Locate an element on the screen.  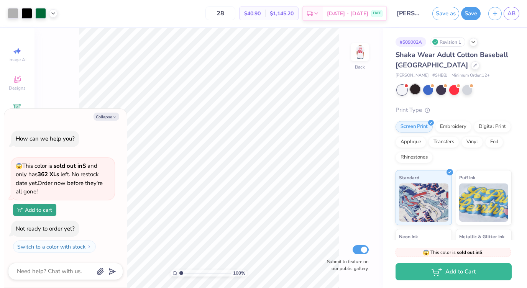
span: Metallic & Glitter Ink is located at coordinates (481, 236).